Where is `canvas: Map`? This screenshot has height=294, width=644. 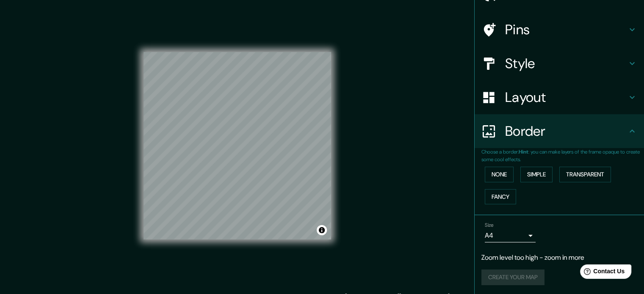
canvas: Map is located at coordinates (237, 146).